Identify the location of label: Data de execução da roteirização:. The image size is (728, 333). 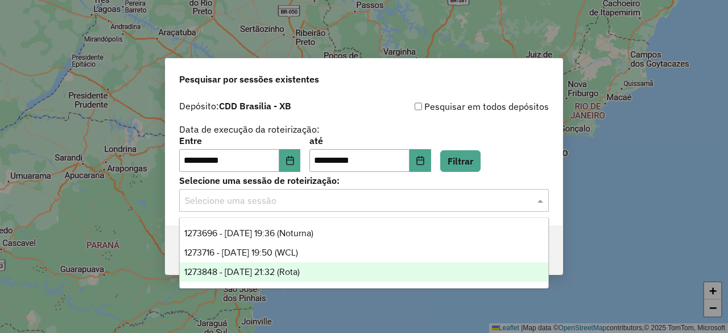
(249, 129).